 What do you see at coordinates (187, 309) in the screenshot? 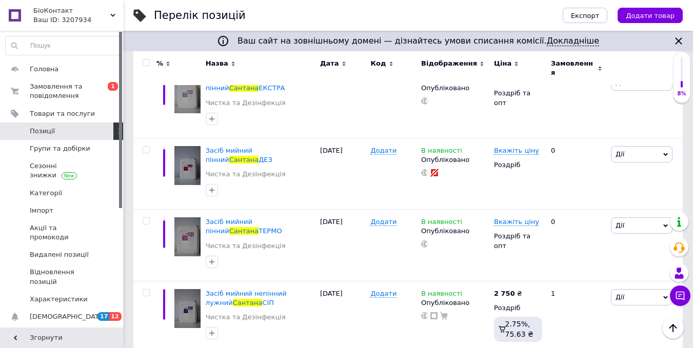
I see `img: Средство моющее непенное Сантана СІП` at bounding box center [187, 309].